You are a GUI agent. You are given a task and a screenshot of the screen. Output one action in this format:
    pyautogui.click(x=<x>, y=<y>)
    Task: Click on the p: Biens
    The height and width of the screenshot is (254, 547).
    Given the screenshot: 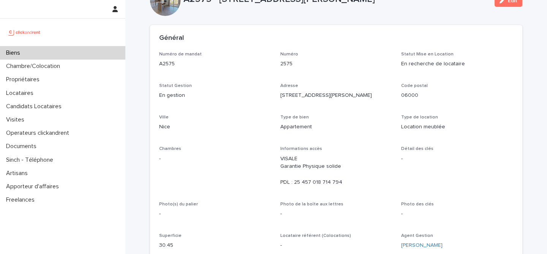 What is the action you would take?
    pyautogui.click(x=14, y=53)
    